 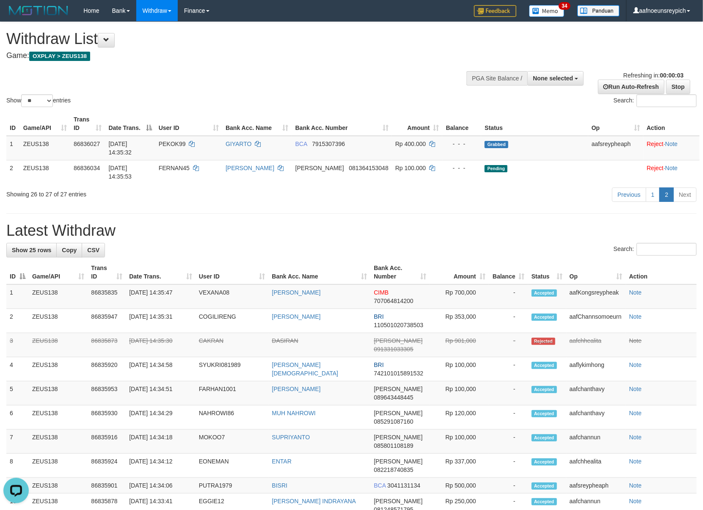 What do you see at coordinates (342, 124) in the screenshot?
I see `th: Bank Acc. Number: activate to sort column ascending` at bounding box center [342, 124].